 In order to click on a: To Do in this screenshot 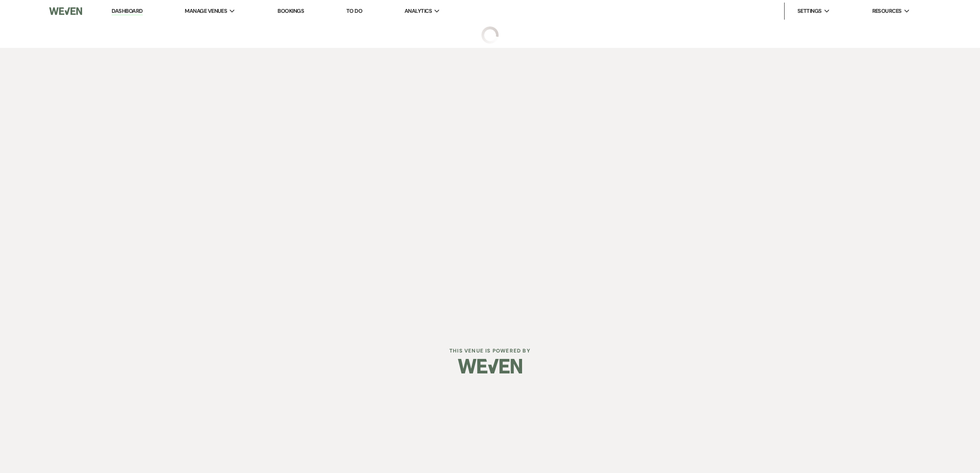, I will do `click(354, 11)`.